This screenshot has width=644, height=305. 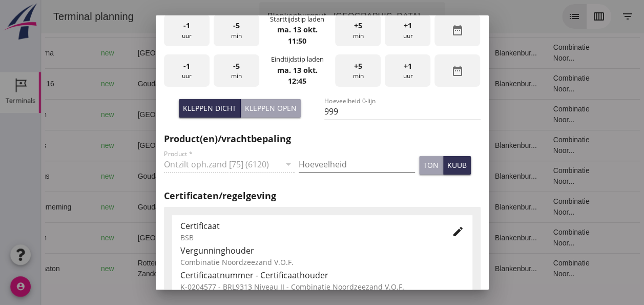 What do you see at coordinates (459, 232) in the screenshot?
I see `i: edit` at bounding box center [459, 232].